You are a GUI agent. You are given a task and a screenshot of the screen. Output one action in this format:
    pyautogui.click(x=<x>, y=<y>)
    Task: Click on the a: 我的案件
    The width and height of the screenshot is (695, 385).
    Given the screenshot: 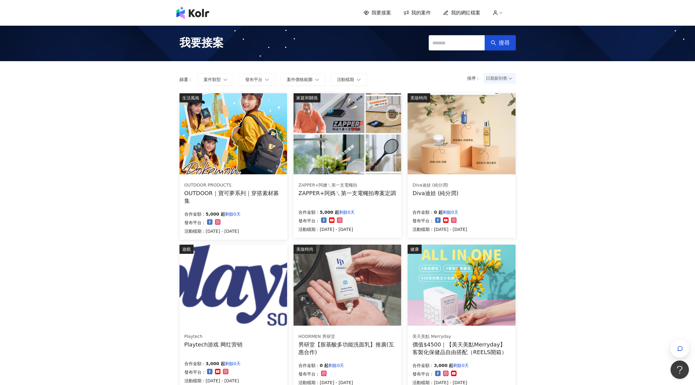 What is the action you would take?
    pyautogui.click(x=417, y=13)
    